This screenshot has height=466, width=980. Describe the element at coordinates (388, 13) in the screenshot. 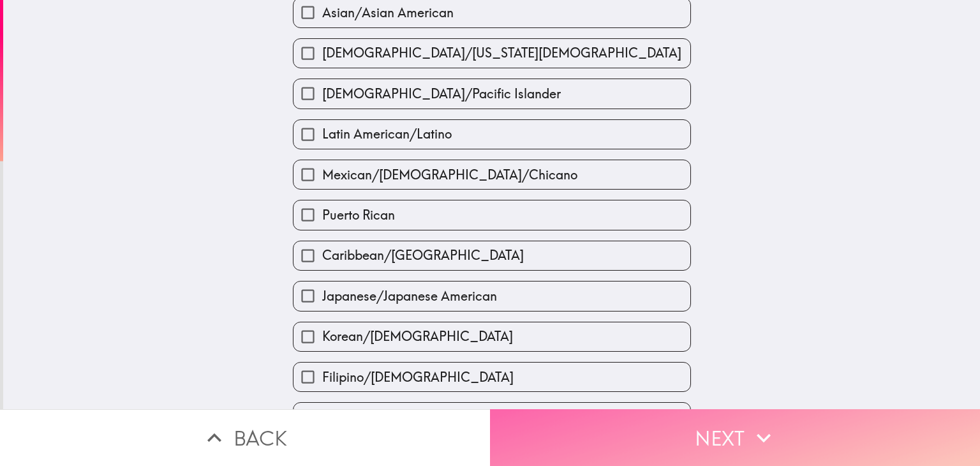

I see `span: Asian/Asian American` at that location.